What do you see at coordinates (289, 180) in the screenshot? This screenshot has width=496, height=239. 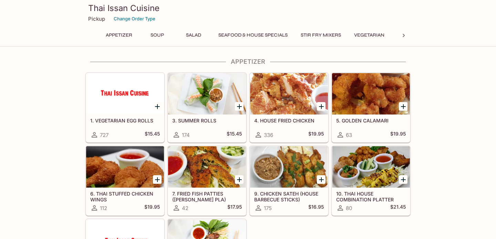 I see `a: 9. CHICKEN SATEH (HOUSE BARBECUE STICKS)175$16.95` at bounding box center [289, 180].